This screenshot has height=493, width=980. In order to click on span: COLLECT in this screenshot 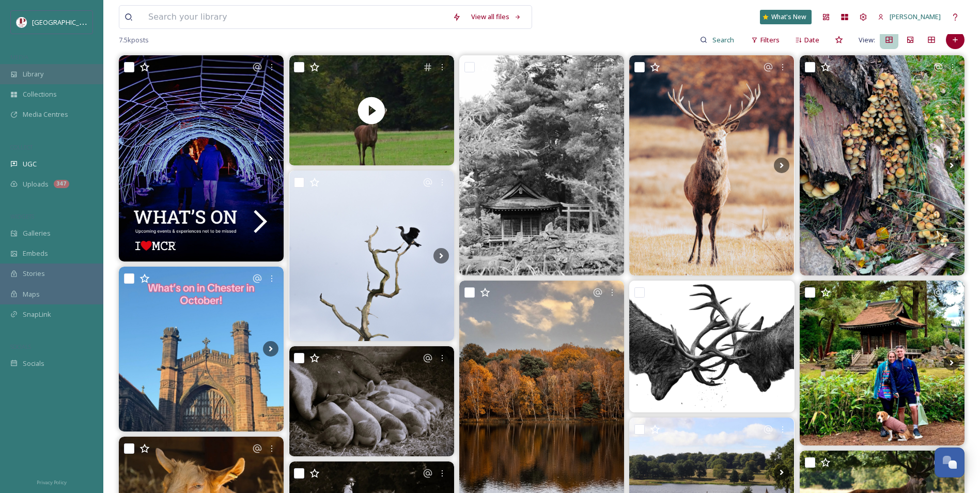, I will do `click(21, 147)`.